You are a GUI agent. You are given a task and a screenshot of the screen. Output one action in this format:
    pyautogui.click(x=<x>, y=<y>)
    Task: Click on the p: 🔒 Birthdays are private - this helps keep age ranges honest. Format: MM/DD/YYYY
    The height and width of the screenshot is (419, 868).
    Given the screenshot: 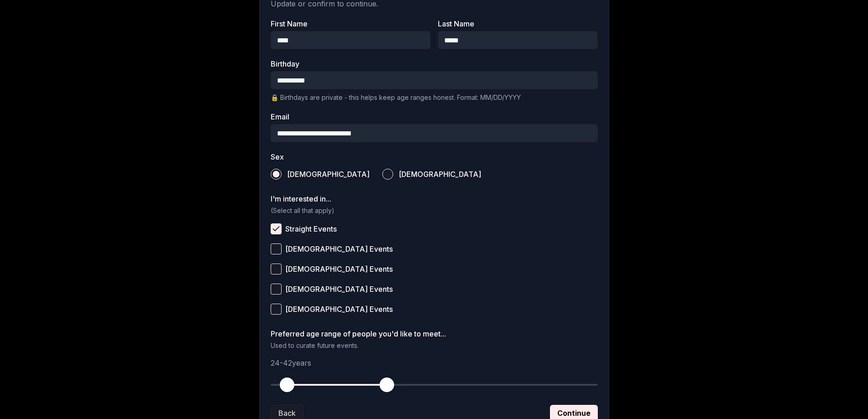 What is the action you would take?
    pyautogui.click(x=434, y=97)
    